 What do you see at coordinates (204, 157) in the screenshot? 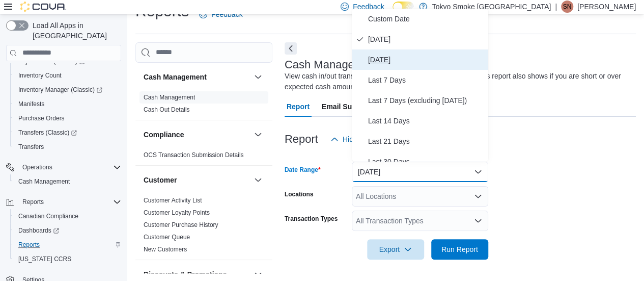
I see `div: Compliance` at bounding box center [204, 157].